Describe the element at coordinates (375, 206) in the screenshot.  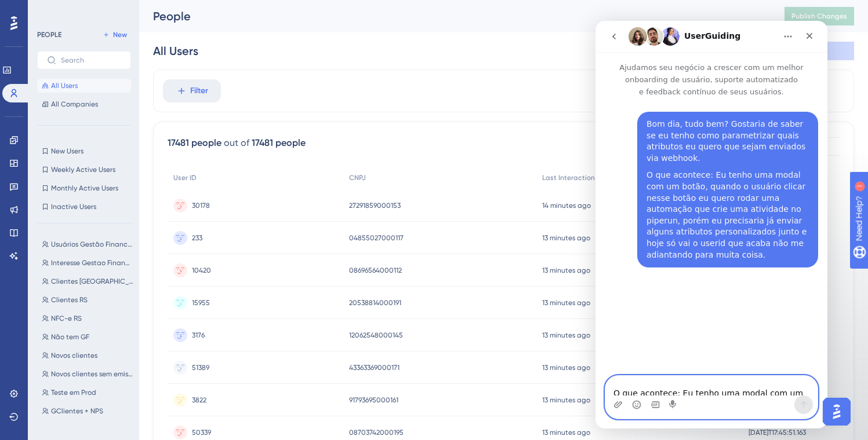
I see `span: 27291859000153` at that location.